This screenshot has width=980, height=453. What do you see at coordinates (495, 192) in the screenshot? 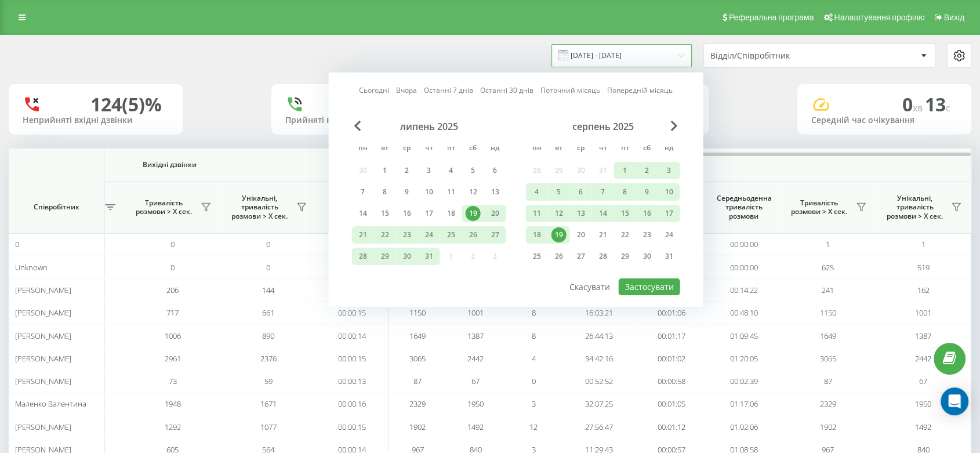
I see `div: 13` at bounding box center [495, 192].